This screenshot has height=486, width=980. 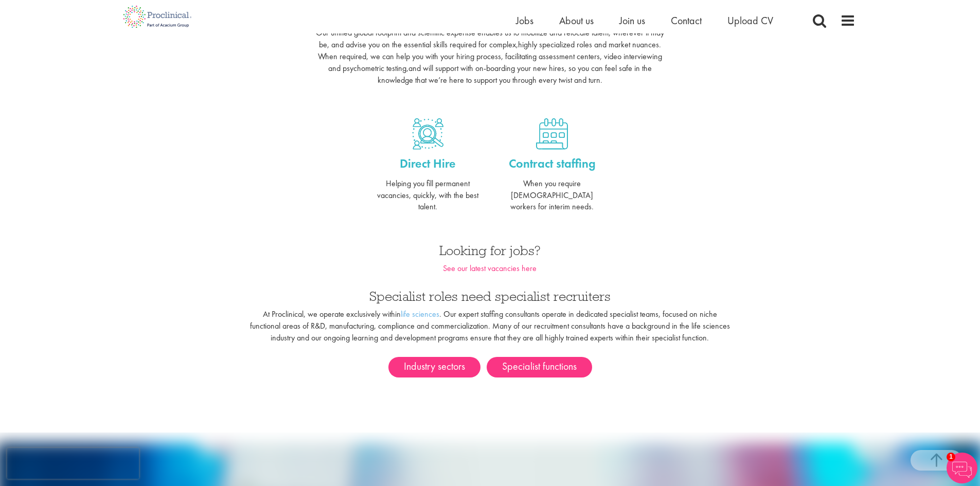 What do you see at coordinates (576, 20) in the screenshot?
I see `a: About us` at bounding box center [576, 20].